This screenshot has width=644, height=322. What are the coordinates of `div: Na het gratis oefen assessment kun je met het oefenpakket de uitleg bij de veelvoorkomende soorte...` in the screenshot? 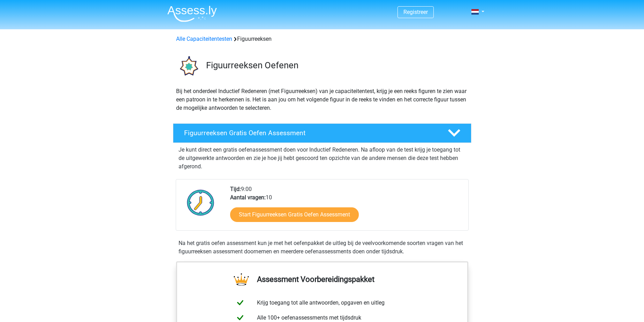 It's located at (322, 247).